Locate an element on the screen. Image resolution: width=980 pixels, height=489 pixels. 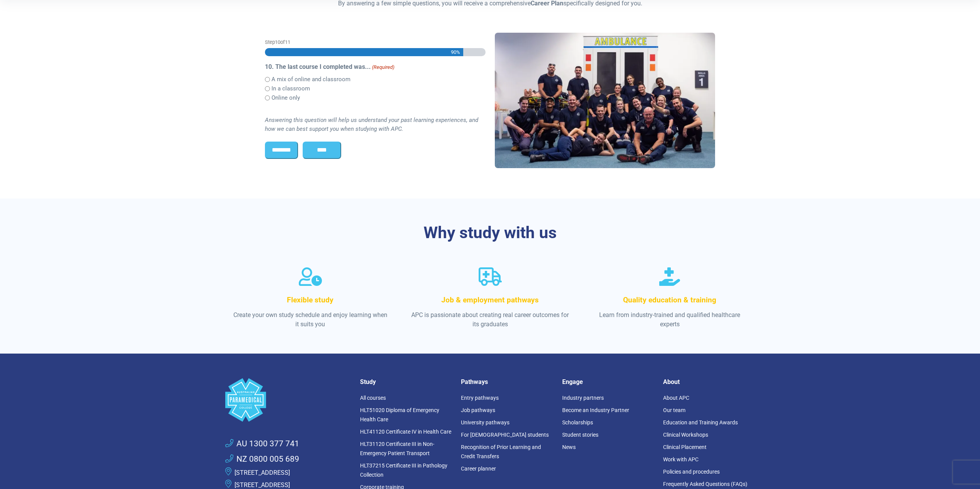
a: Career planner is located at coordinates (478, 469).